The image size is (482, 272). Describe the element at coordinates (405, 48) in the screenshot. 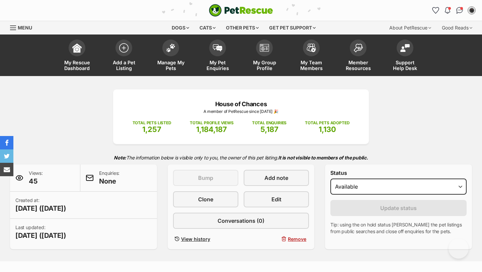

I see `img: help-desk-icon-fdf02630f3aa405de69fd3d07c3f3aa587a6932b1a1747fa1d2bba05be0121f9.svg` at that location.